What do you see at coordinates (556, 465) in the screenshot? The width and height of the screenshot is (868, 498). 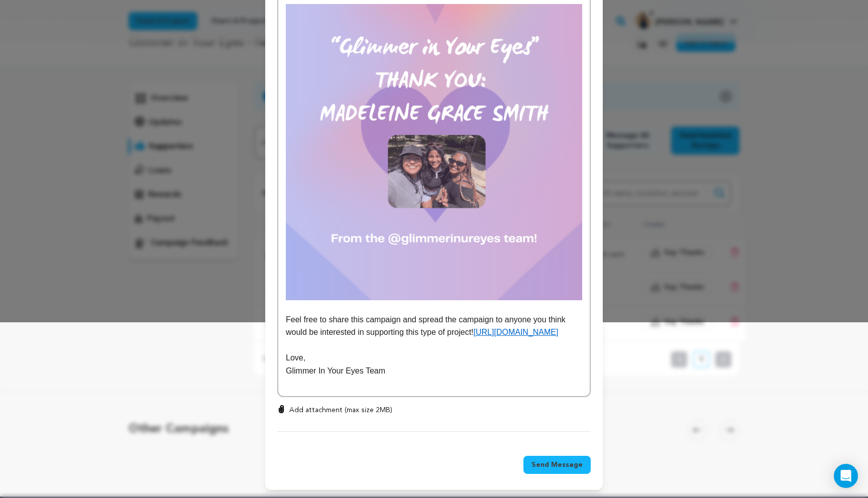 I see `span: Send Message` at bounding box center [556, 465].